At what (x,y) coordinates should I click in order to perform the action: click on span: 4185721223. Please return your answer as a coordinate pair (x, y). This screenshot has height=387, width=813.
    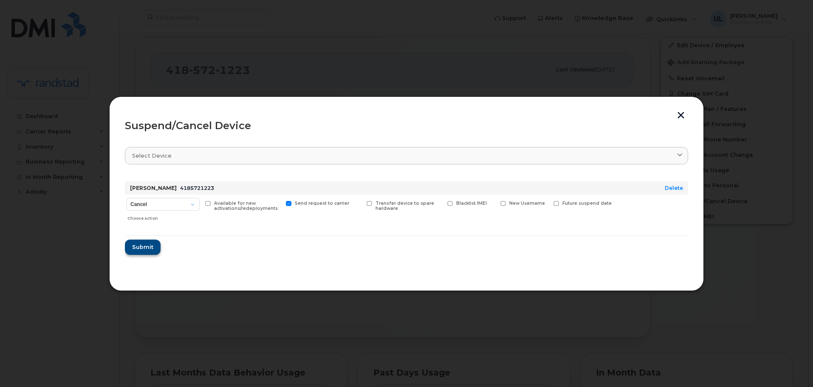
    Looking at the image, I should click on (197, 188).